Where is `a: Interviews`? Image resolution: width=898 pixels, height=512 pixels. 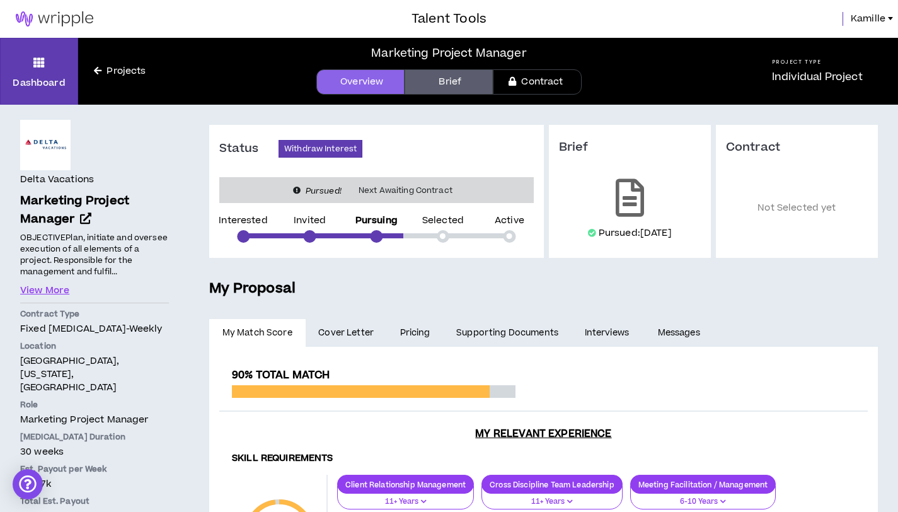
a: Interviews is located at coordinates (608, 333).